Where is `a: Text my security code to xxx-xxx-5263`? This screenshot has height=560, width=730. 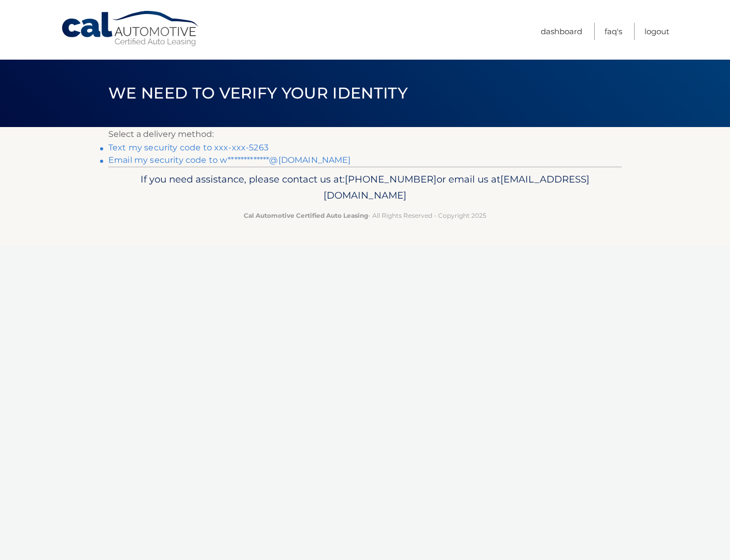
a: Text my security code to xxx-xxx-5263 is located at coordinates (188, 147).